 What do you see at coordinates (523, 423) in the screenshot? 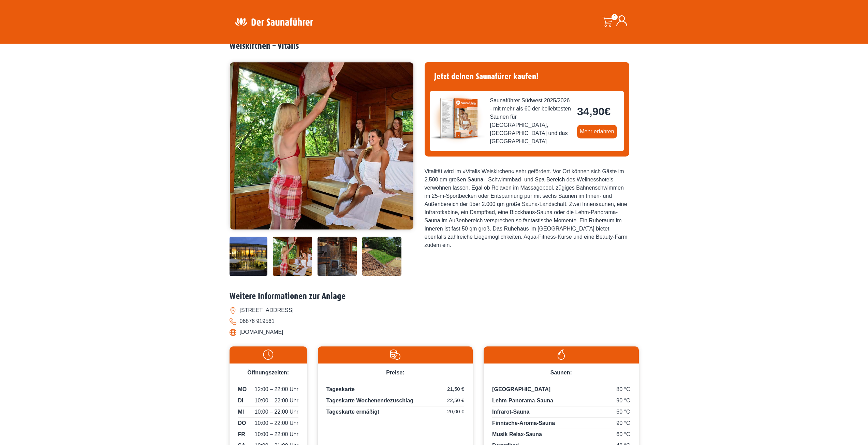
I see `span: Finnische-Aroma-Sauna` at bounding box center [523, 423].